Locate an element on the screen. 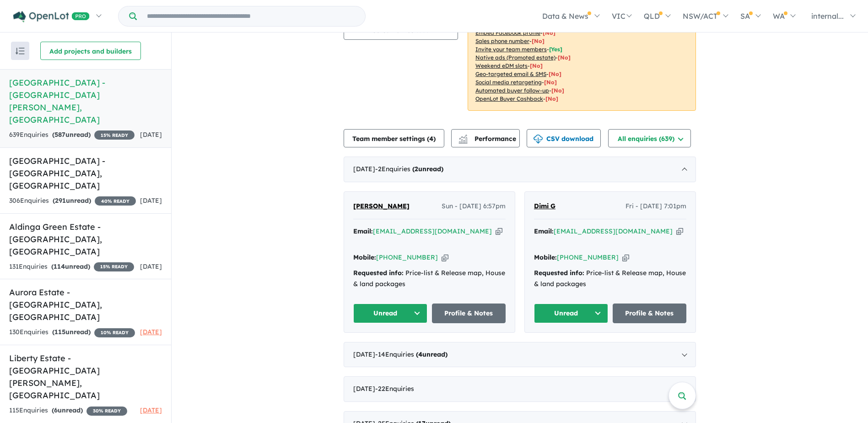 The image size is (868, 423). div: 639 Enquir ies is located at coordinates (72, 135).